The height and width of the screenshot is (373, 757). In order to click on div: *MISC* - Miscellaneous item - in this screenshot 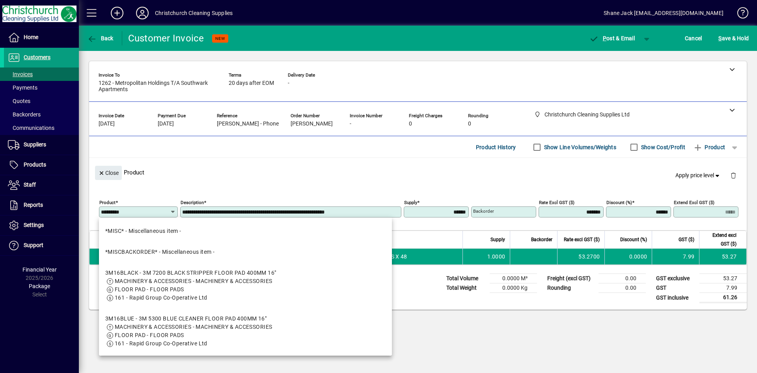, I will do `click(143, 231)`.